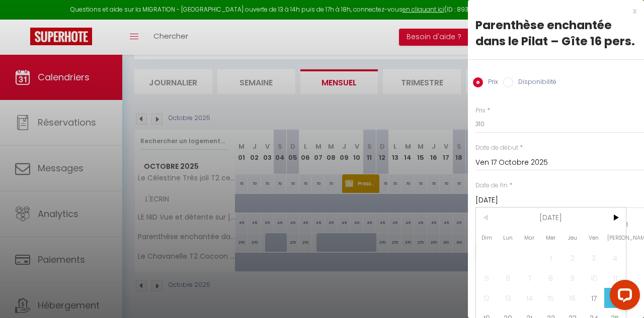 Image resolution: width=644 pixels, height=318 pixels. I want to click on span: 6, so click(508, 278).